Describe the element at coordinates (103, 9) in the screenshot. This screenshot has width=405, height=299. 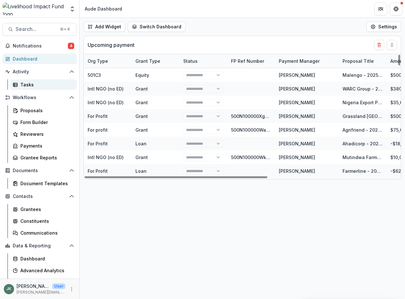
I see `div: Aude Dashboard` at that location.